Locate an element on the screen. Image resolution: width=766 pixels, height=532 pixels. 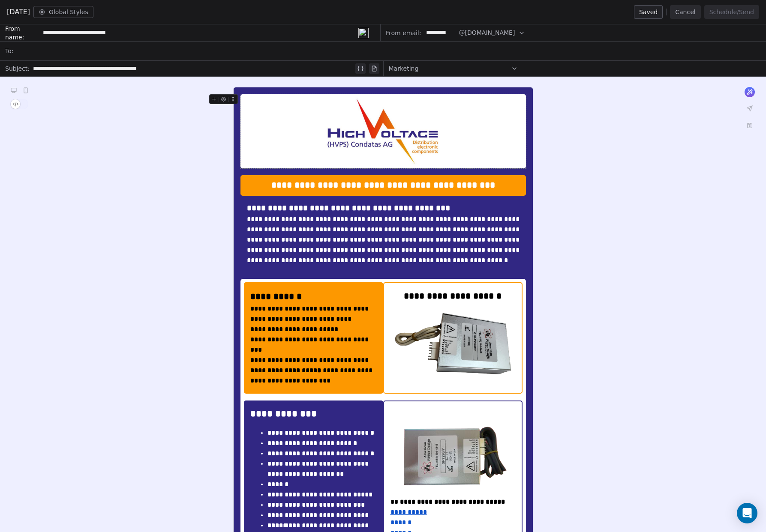
div: Open Intercom Messenger is located at coordinates (747, 513).